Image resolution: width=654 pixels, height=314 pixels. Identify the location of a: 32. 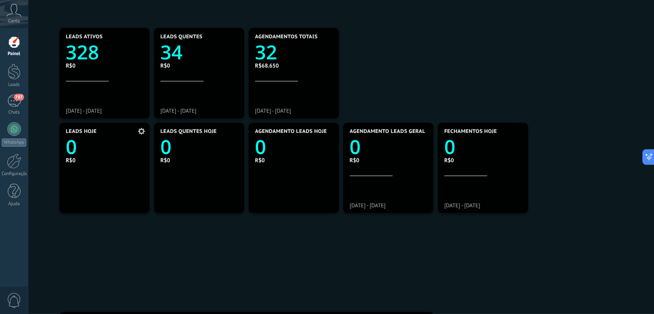
(294, 52).